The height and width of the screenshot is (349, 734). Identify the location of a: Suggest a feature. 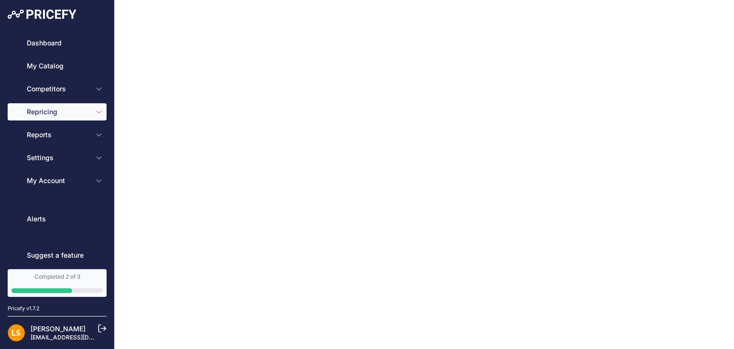
(57, 255).